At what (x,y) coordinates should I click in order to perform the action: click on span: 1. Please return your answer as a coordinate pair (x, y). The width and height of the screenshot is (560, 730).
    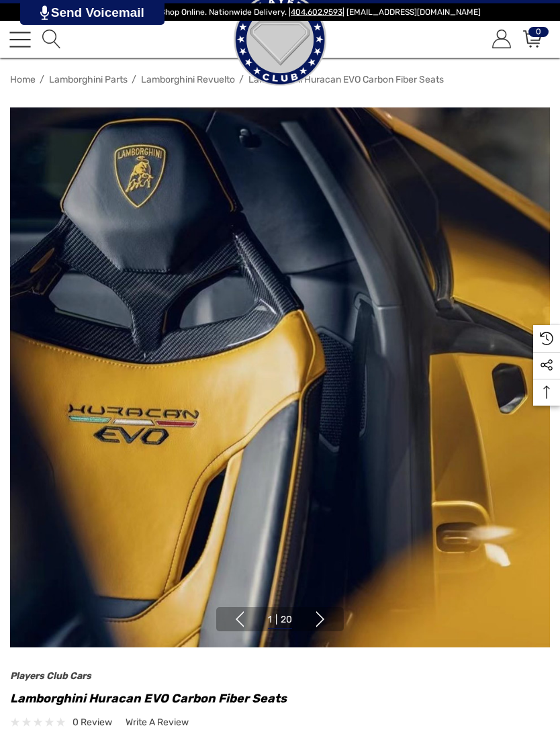
    Looking at the image, I should click on (270, 619).